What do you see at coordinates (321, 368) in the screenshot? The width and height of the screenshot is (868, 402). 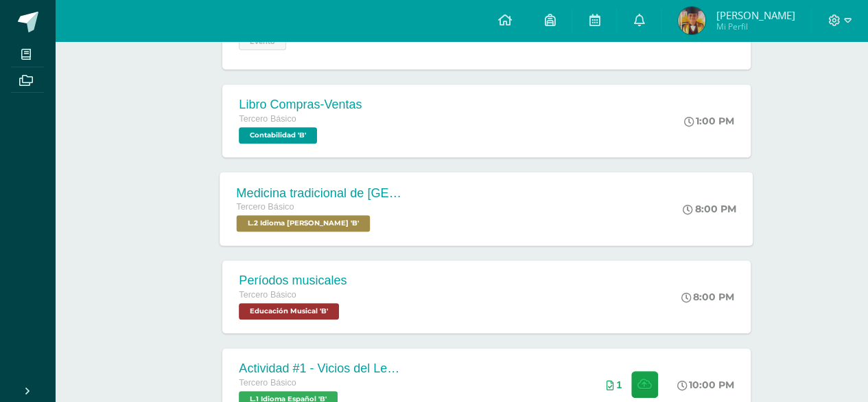 I see `div: Actividad #1 - Vicios del LenguaJe` at bounding box center [321, 368].